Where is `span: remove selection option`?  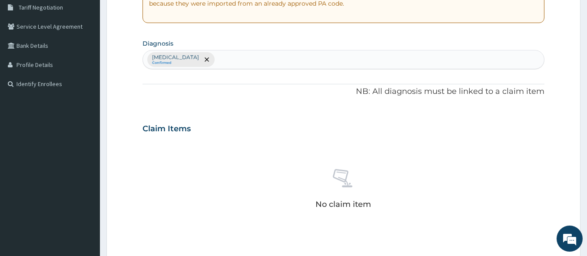
span: remove selection option is located at coordinates (207, 59).